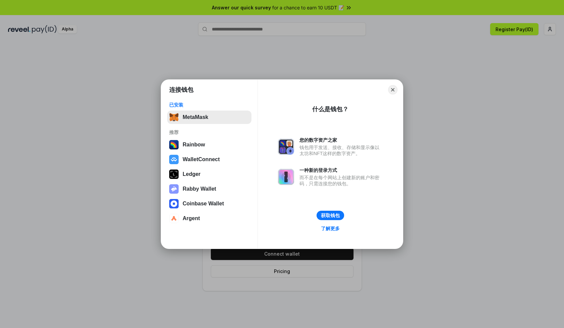  I want to click on button: Close, so click(393, 90).